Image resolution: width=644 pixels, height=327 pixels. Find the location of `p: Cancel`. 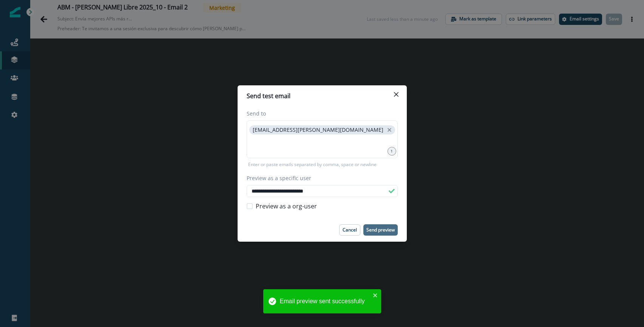

p: Cancel is located at coordinates (350, 230).